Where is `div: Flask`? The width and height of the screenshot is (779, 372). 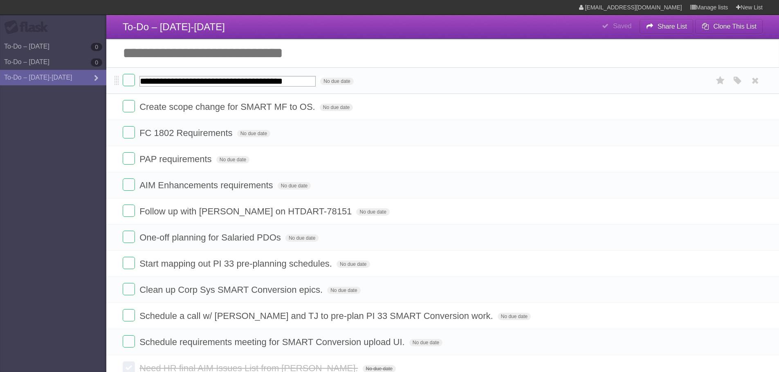 div: Flask is located at coordinates (29, 27).